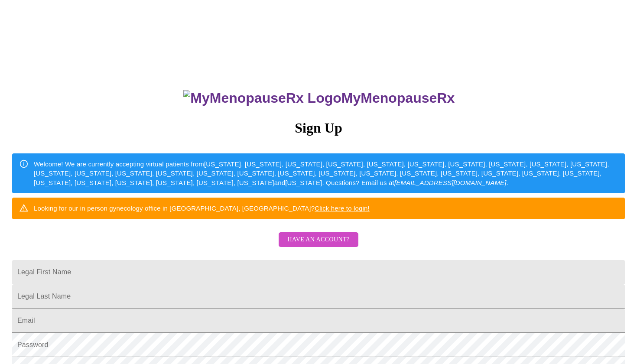 The image size is (637, 364). I want to click on h3: MyMenopauseRx, so click(319, 98).